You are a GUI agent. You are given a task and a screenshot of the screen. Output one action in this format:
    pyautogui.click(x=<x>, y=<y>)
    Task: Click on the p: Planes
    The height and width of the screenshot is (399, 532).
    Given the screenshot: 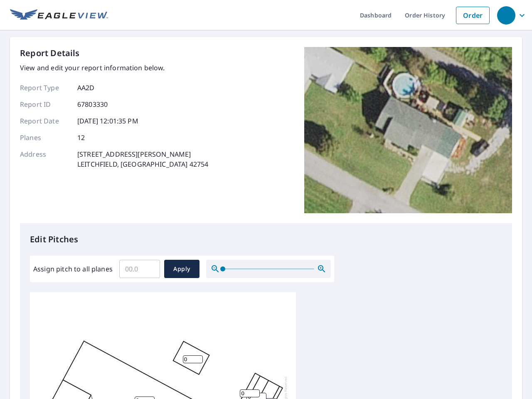 What is the action you would take?
    pyautogui.click(x=45, y=138)
    